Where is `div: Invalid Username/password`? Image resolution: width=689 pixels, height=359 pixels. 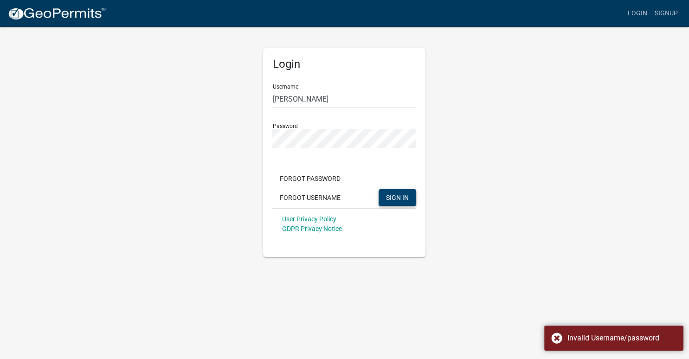
div: Invalid Username/password is located at coordinates (622, 338).